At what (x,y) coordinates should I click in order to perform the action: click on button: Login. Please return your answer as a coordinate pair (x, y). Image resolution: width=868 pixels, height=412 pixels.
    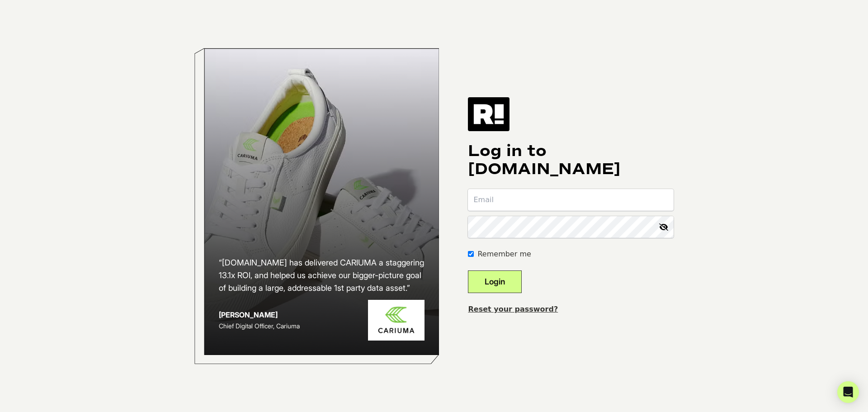
    Looking at the image, I should click on (495, 282).